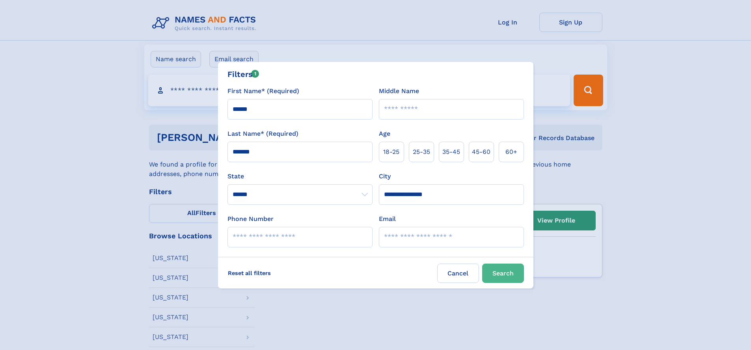 This screenshot has height=350, width=751. What do you see at coordinates (503, 273) in the screenshot?
I see `button: Search` at bounding box center [503, 273].